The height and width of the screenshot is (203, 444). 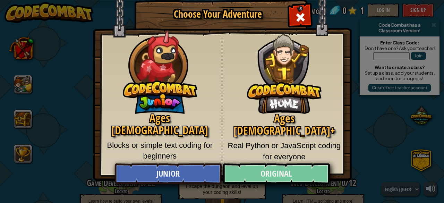 I want to click on img: CodeCombat Junior hero character, so click(x=160, y=69).